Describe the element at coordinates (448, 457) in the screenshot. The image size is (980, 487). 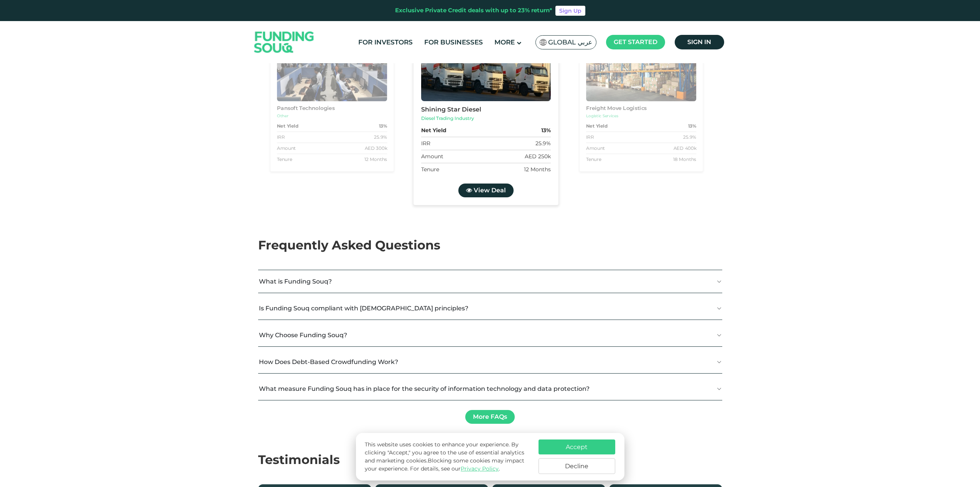
I see `p: This website uses cookies to enhance your experience. By clicking "Accept," you agree to the use ...` at that location.